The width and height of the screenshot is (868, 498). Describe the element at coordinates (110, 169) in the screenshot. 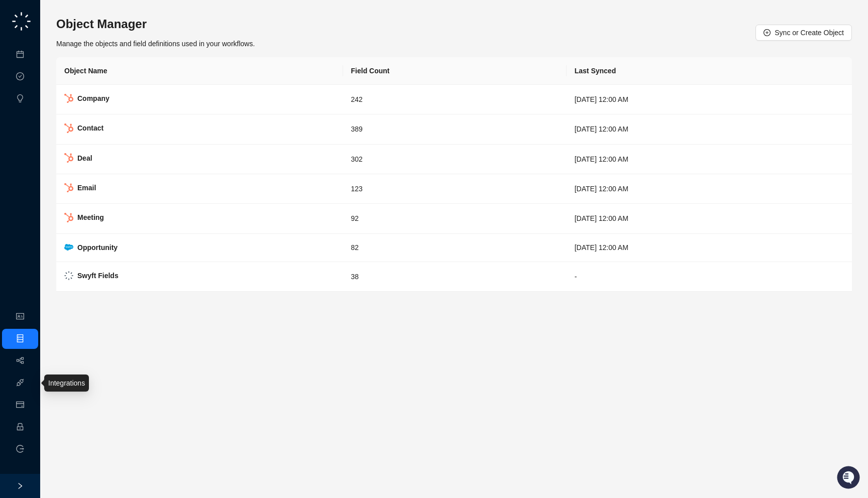

I see `span: Pylon` at that location.